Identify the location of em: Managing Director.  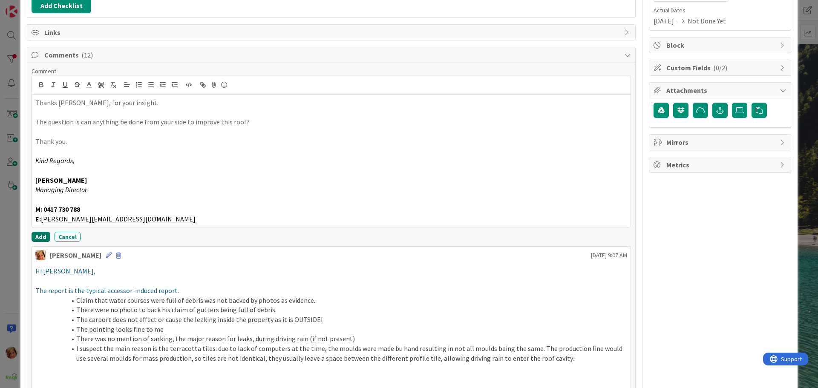
(61, 190).